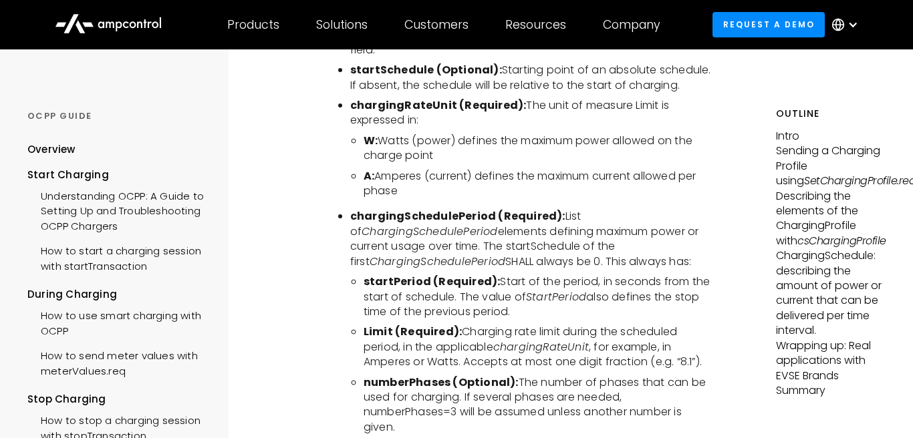  I want to click on li: Starting point of an absolute schedule. If absent, the schedule will be relative to the start of ..., so click(531, 78).